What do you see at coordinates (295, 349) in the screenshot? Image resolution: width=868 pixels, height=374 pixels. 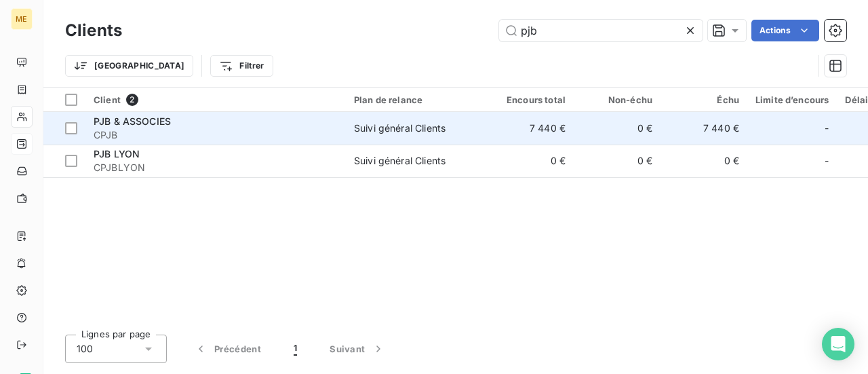 I see `span: 1` at bounding box center [295, 349].